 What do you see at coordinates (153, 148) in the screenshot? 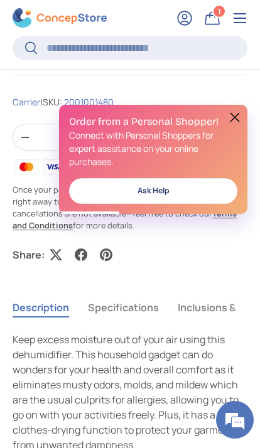
I see `p: Connect with Personal Shoppers for expert assistance on your online purchases.` at bounding box center [153, 148].